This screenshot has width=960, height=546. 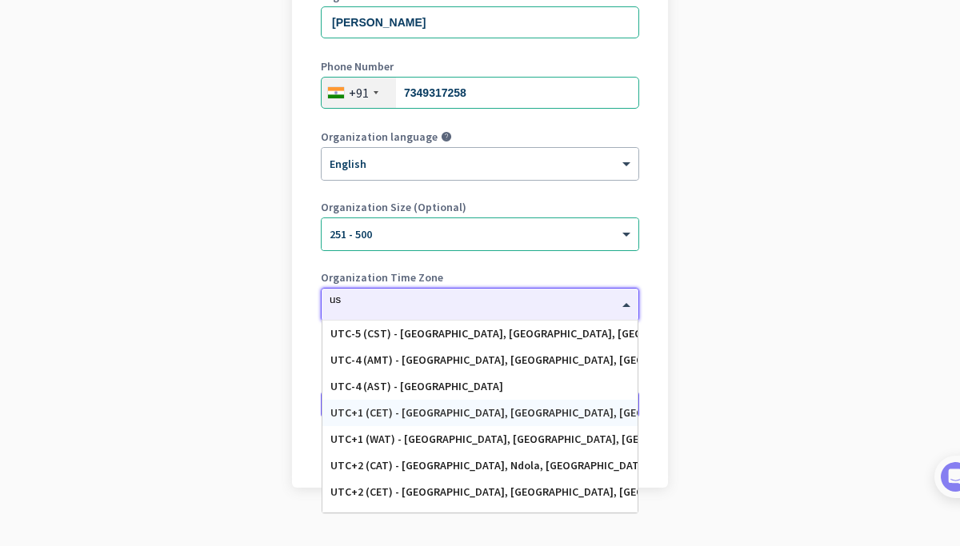 I want to click on label: Organization Size (Optional), so click(x=480, y=207).